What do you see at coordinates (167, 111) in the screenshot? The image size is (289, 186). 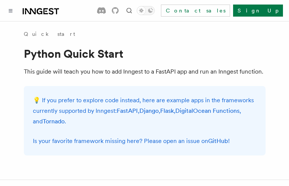 I see `a: Flask` at bounding box center [167, 111].